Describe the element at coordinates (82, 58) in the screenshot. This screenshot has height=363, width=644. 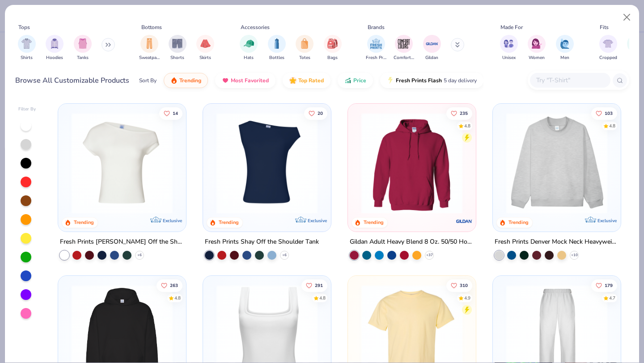
I see `span: Tanks` at that location.